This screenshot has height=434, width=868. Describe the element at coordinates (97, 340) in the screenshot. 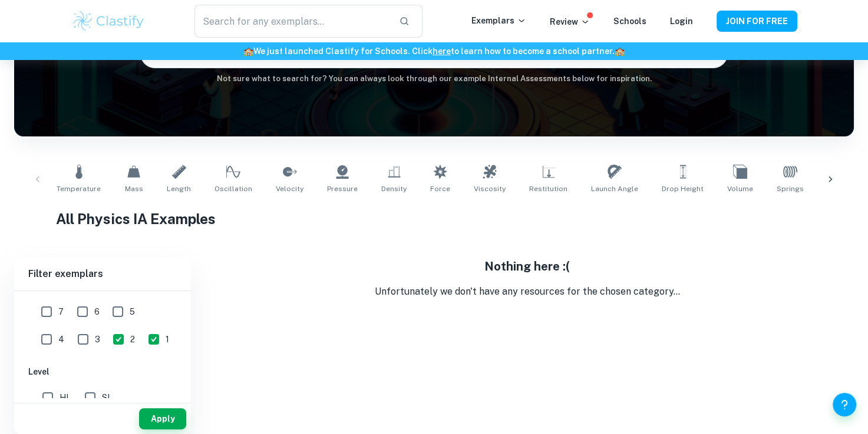

I see `span: 3` at that location.